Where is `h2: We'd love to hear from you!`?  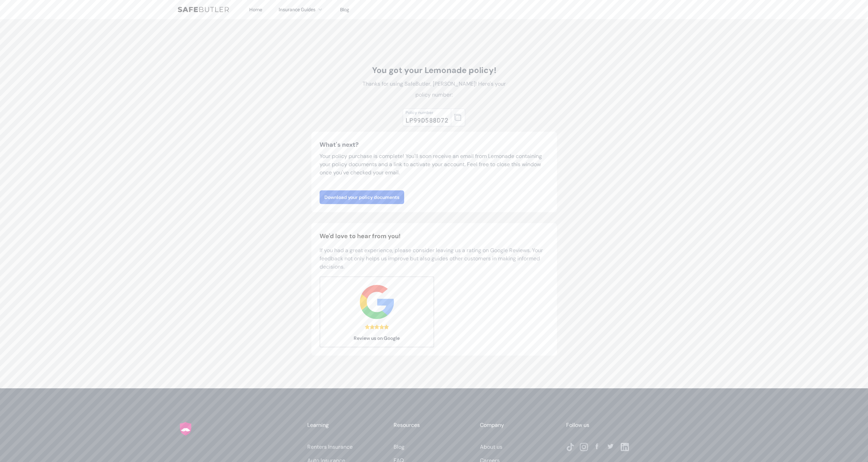 h2: We'd love to hear from you! is located at coordinates (434, 236).